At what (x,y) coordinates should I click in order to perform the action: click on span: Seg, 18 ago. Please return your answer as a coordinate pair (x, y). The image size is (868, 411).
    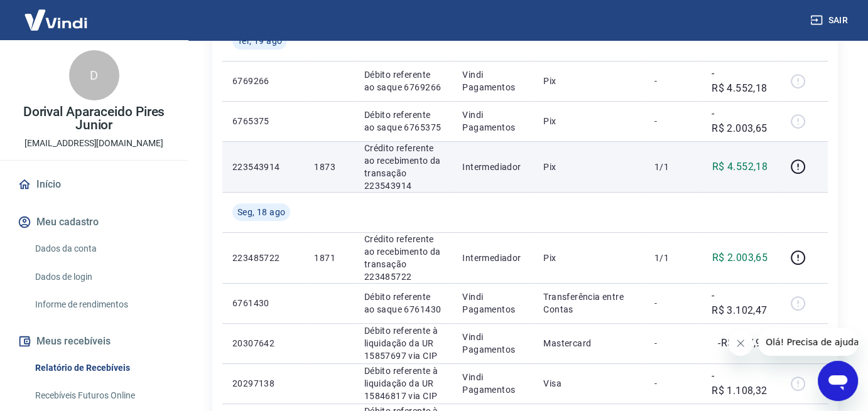
    Looking at the image, I should click on (261, 212).